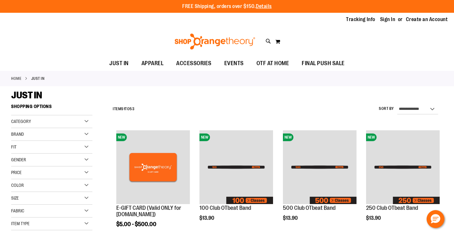 The width and height of the screenshot is (454, 236). Describe the element at coordinates (392, 208) in the screenshot. I see `a: 250 Club OTbeat Band` at that location.